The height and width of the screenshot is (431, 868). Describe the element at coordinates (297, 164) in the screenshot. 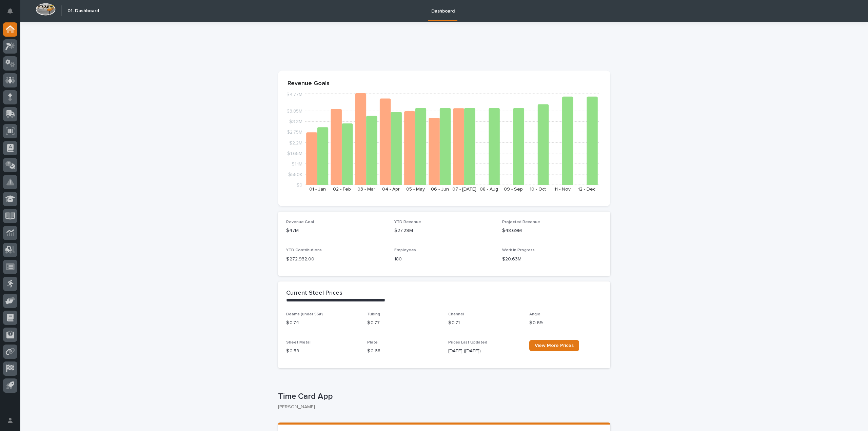

I see `tspan: $1.1M` at that location.